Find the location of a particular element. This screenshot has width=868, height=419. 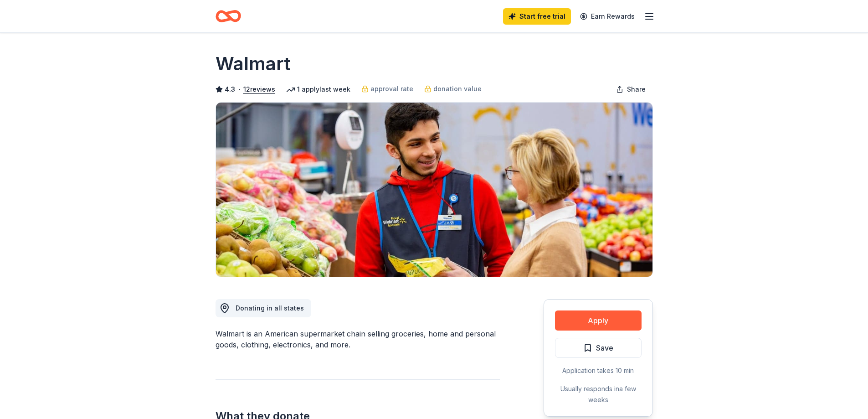

span: 4.3 is located at coordinates (230, 89).